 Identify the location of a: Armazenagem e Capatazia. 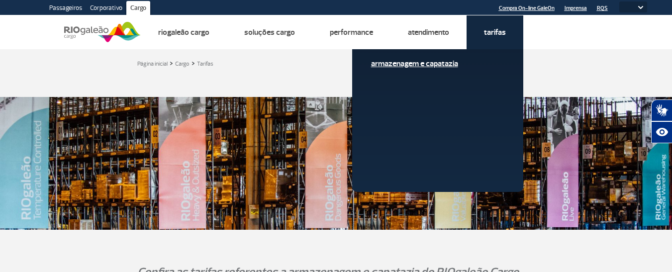
(438, 64).